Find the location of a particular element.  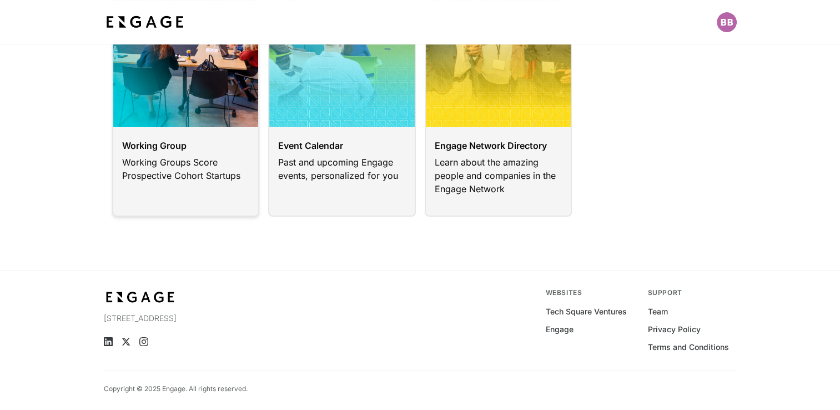

a: Team is located at coordinates (658, 312).